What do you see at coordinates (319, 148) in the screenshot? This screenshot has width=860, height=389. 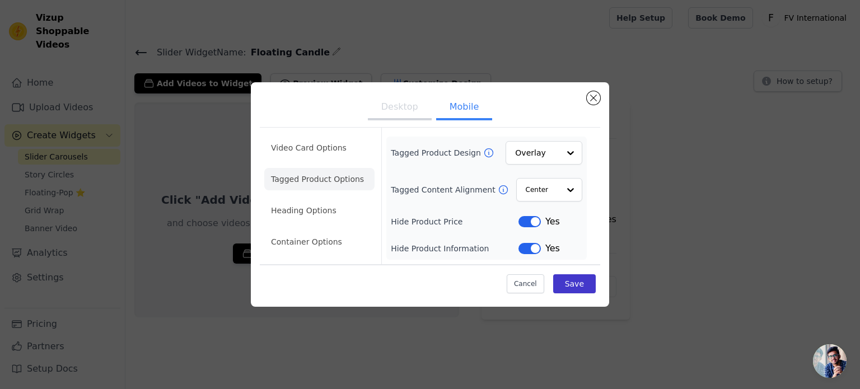 I see `li: Video Card Options` at bounding box center [319, 148].